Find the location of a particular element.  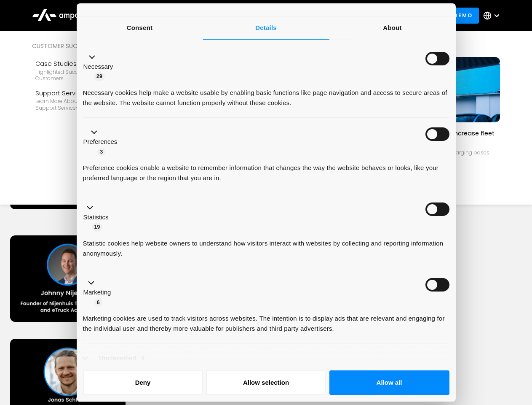

div: Support Services is located at coordinates (84, 93).